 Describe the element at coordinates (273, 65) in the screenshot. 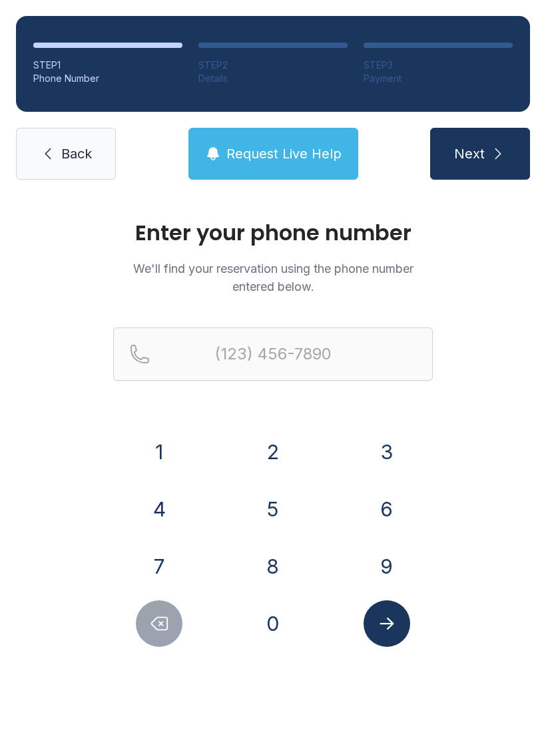

I see `div: STEP 2` at that location.